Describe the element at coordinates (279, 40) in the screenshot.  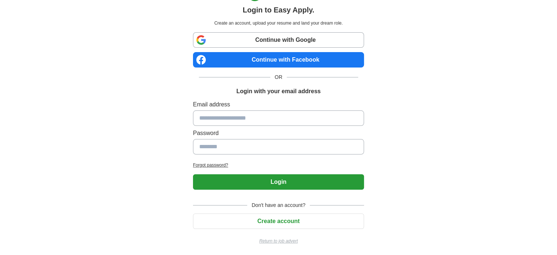
I see `a: Continue with Google` at that location.